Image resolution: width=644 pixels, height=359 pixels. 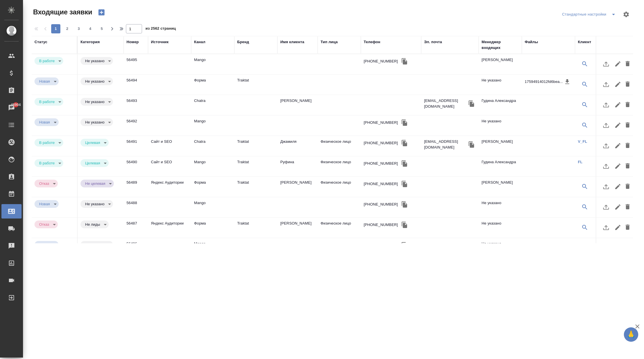 What do you see at coordinates (372, 42) in the screenshot?
I see `div: Телефон` at bounding box center [372, 42].